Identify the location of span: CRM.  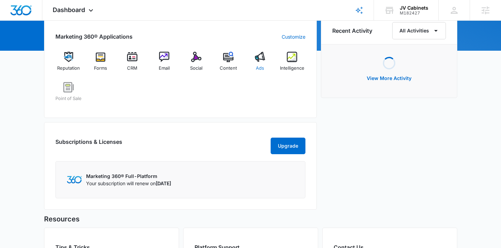
(132, 68).